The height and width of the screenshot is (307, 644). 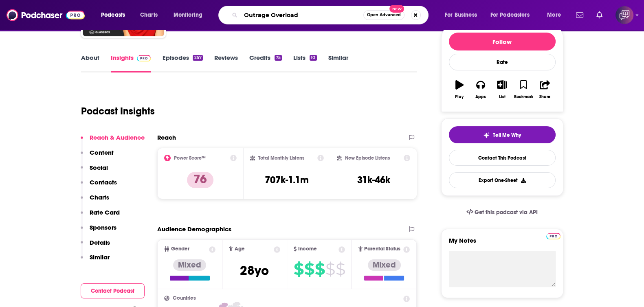 I want to click on p: Contacts, so click(x=103, y=182).